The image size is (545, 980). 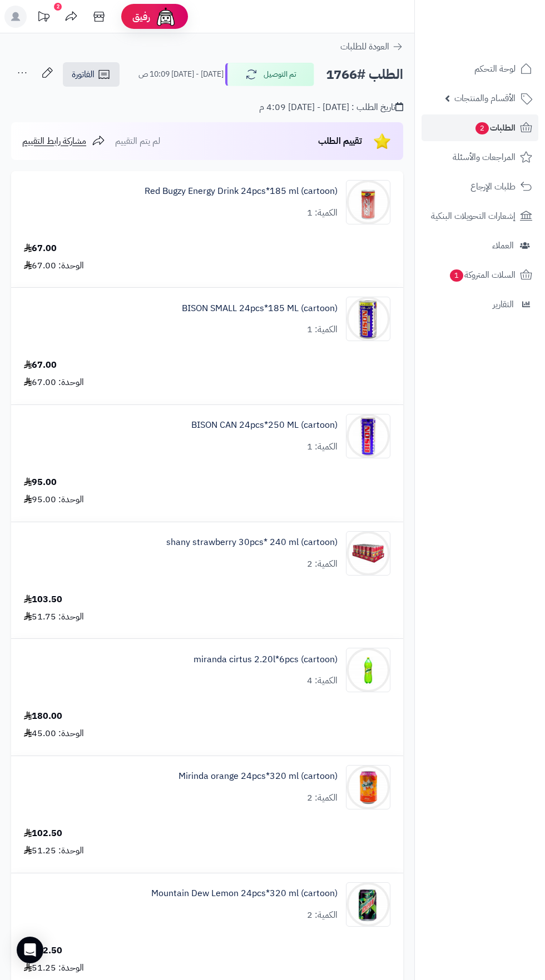 I want to click on img: logo-2.png, so click(x=502, y=20).